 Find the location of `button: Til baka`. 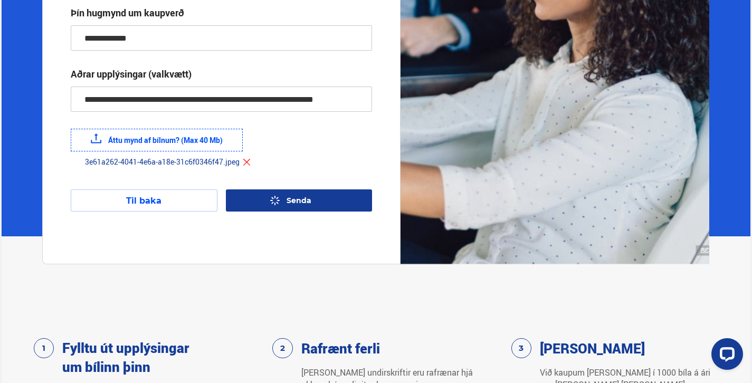

button: Til baka is located at coordinates (144, 201).